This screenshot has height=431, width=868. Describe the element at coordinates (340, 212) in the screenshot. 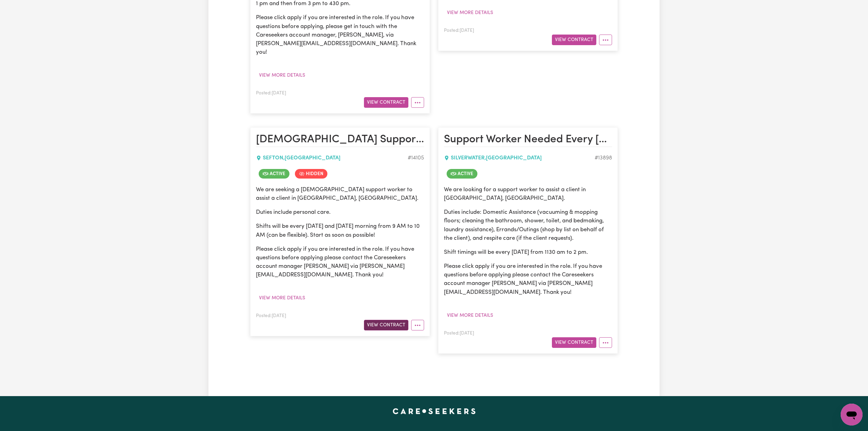

I see `p: Duties include personal care.` at that location.